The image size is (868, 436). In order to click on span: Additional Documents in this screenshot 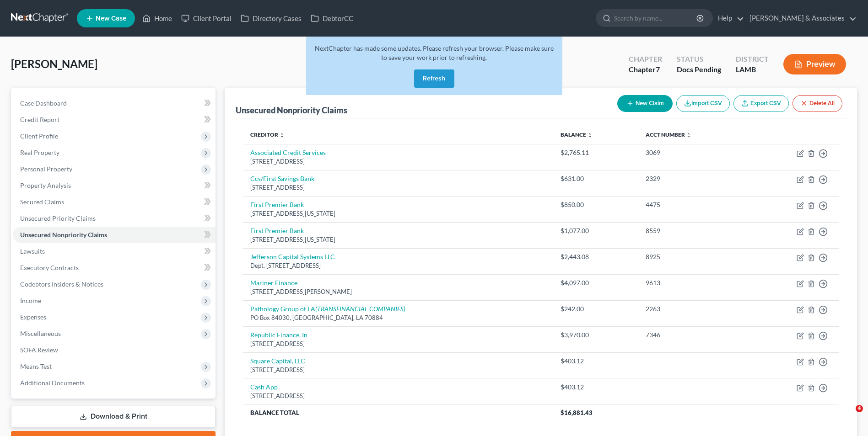, I will do `click(52, 382)`.